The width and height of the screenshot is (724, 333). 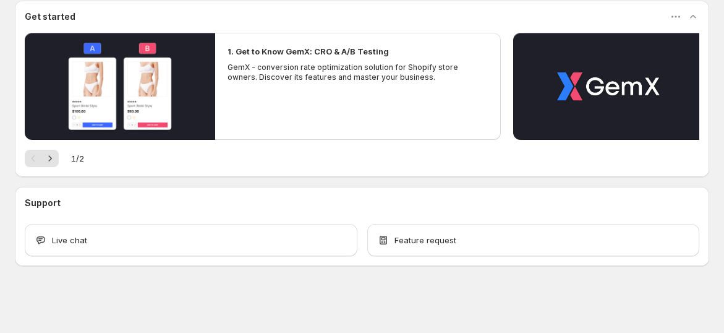 I want to click on h3: Get started, so click(x=50, y=17).